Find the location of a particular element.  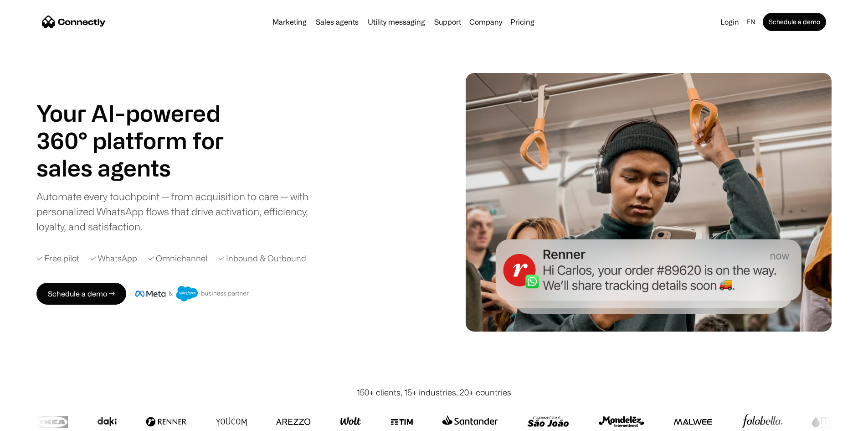

aside: Language selected: English is located at coordinates (32, 421).